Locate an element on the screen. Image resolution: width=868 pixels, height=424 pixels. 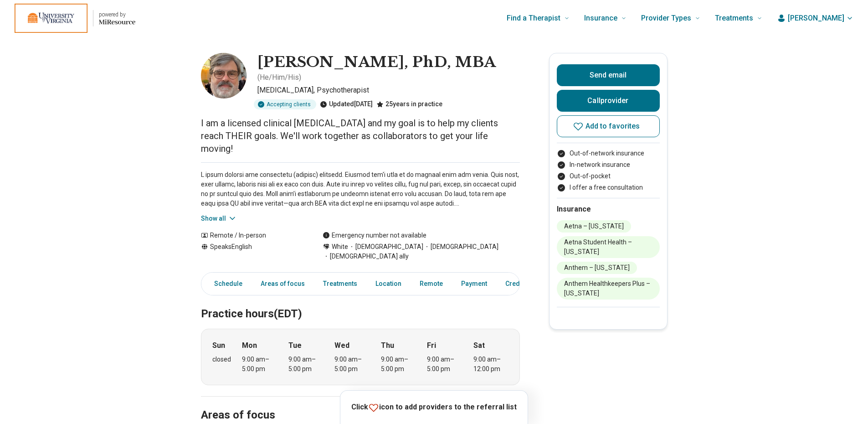
li: Out-of-network insurance is located at coordinates (608, 153).